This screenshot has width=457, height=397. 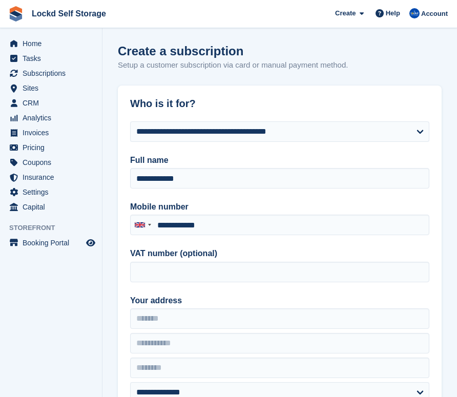 What do you see at coordinates (53, 58) in the screenshot?
I see `span: Tasks` at bounding box center [53, 58].